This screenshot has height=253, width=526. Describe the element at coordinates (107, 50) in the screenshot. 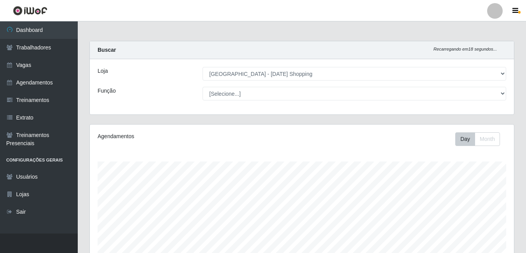

I see `strong: Buscar` at that location.